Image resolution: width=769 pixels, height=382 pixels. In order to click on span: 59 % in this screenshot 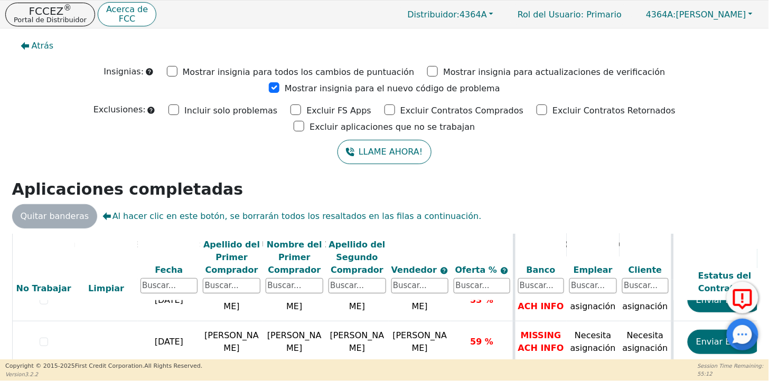, I will do `click(482, 342)`.